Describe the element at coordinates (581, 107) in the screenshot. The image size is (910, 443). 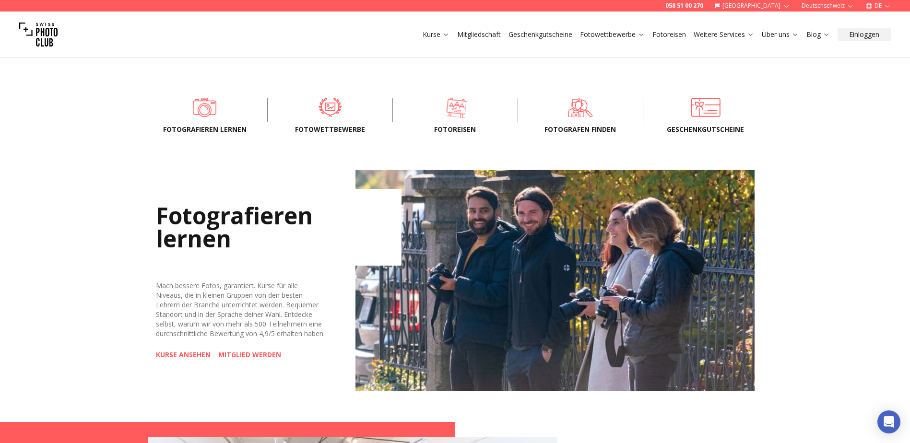
I see `a: Fotografen finden` at that location.